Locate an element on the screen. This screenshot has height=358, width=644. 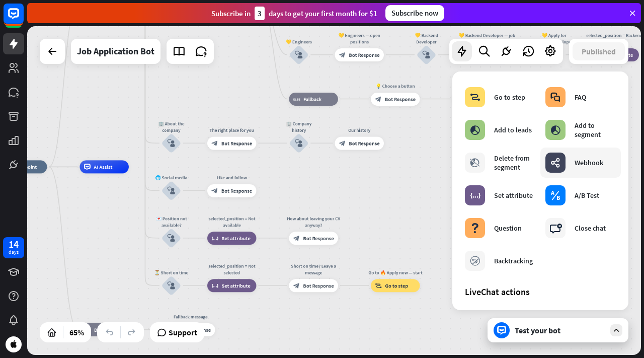
a: 14 days is located at coordinates (14, 248).